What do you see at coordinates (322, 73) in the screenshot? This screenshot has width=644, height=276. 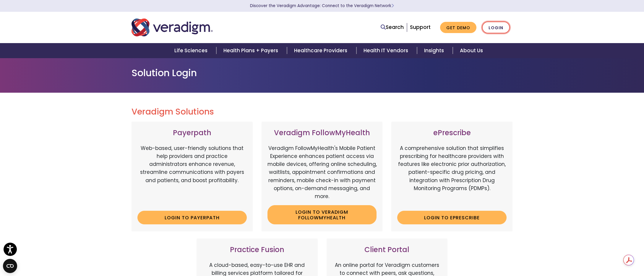 I see `h1: Solution Login` at bounding box center [322, 73].